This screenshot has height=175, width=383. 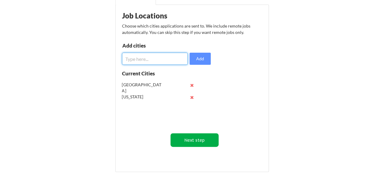 I want to click on button: Next step, so click(x=194, y=140).